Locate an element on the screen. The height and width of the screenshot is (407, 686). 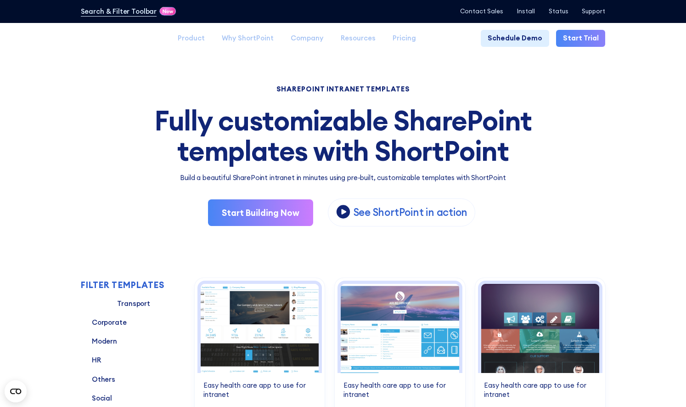
div: Chat Widget is located at coordinates (603, 354).